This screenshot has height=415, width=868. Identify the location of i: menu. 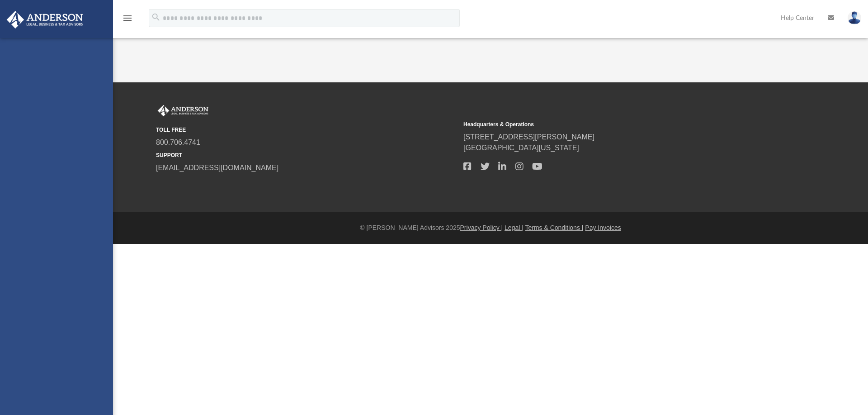
(128, 18).